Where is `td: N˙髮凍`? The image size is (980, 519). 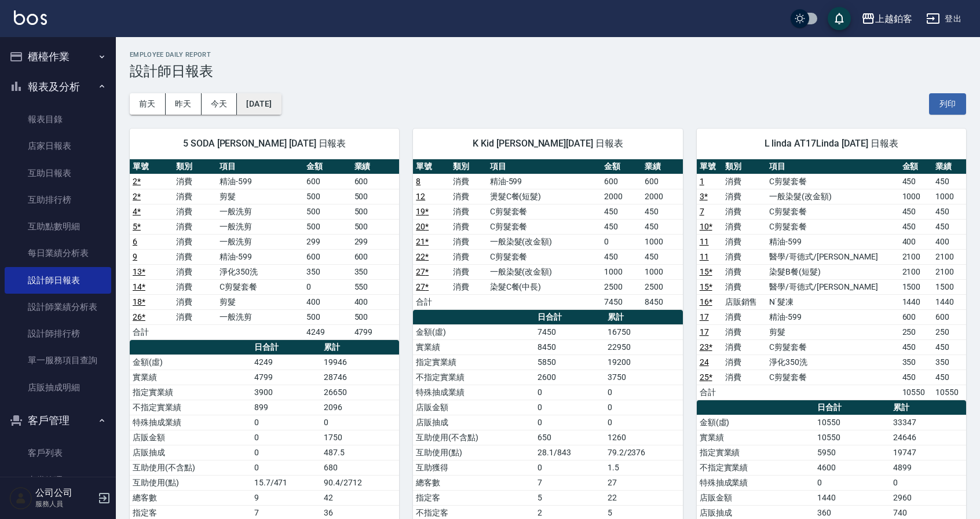 td: N˙髮凍 is located at coordinates (833, 302).